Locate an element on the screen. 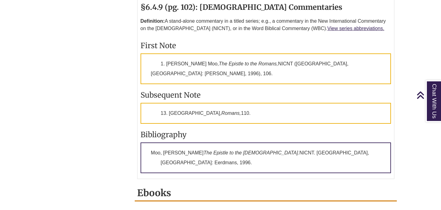 The width and height of the screenshot is (441, 210). h3: First Note is located at coordinates (266, 45).